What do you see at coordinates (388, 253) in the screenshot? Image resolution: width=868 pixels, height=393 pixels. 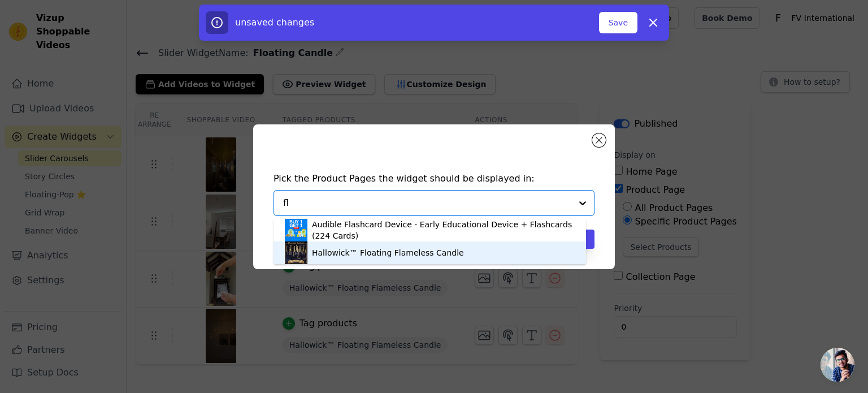 I see `div: Hallowick™ Floating Flameless Candle` at bounding box center [388, 253].